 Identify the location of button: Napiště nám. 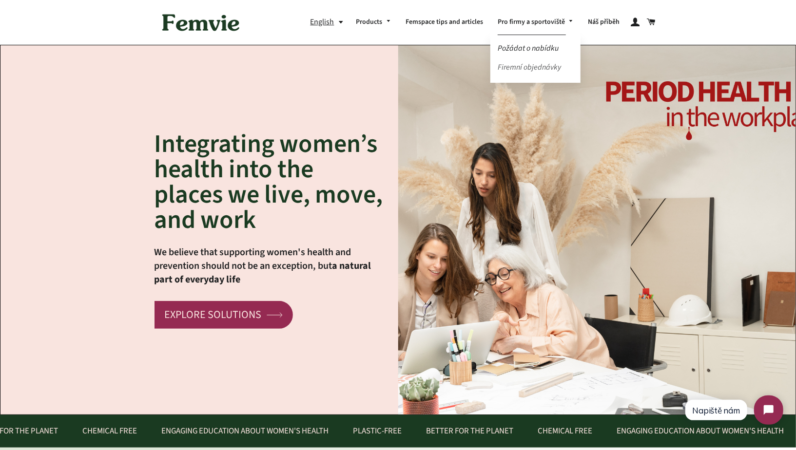
(40, 23).